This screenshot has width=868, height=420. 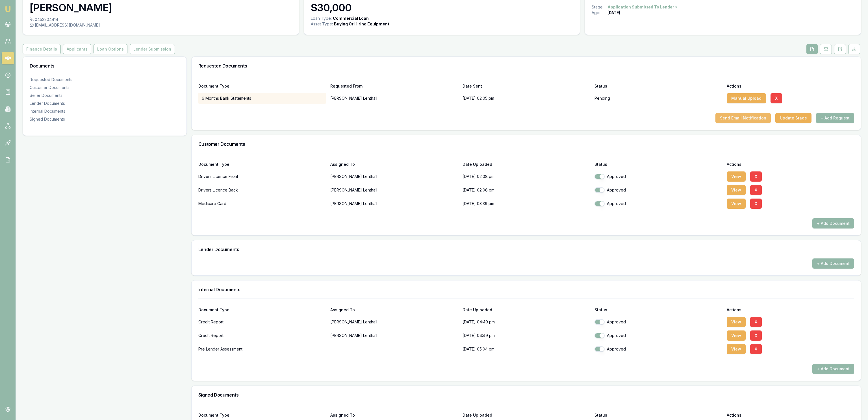 What do you see at coordinates (526, 144) in the screenshot?
I see `h3: Customer Documents` at bounding box center [526, 144].